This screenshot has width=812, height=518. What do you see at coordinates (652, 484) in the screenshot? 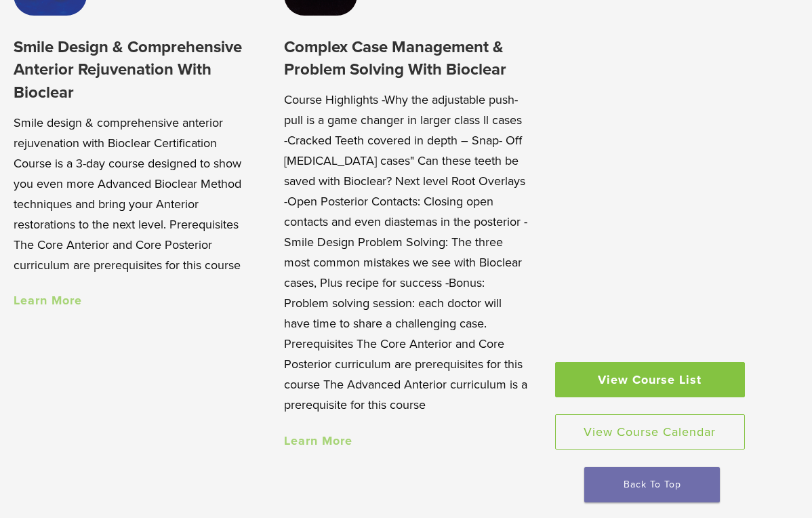
I see `a: Back To Top` at bounding box center [652, 484].